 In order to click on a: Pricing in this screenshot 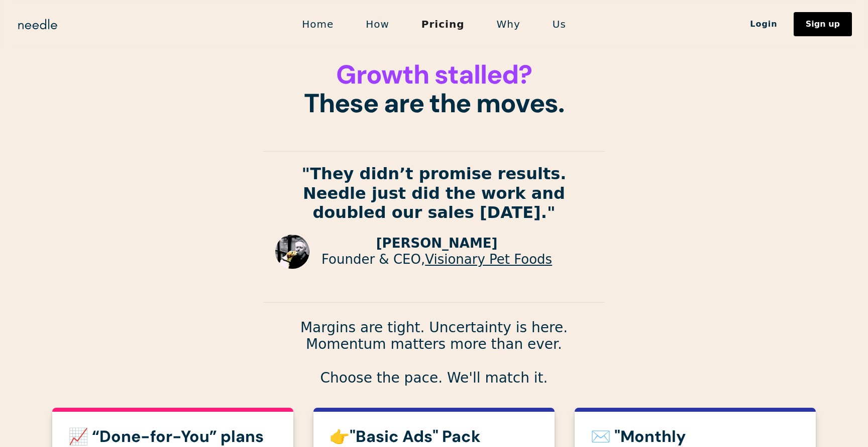, I will do `click(444, 24)`.